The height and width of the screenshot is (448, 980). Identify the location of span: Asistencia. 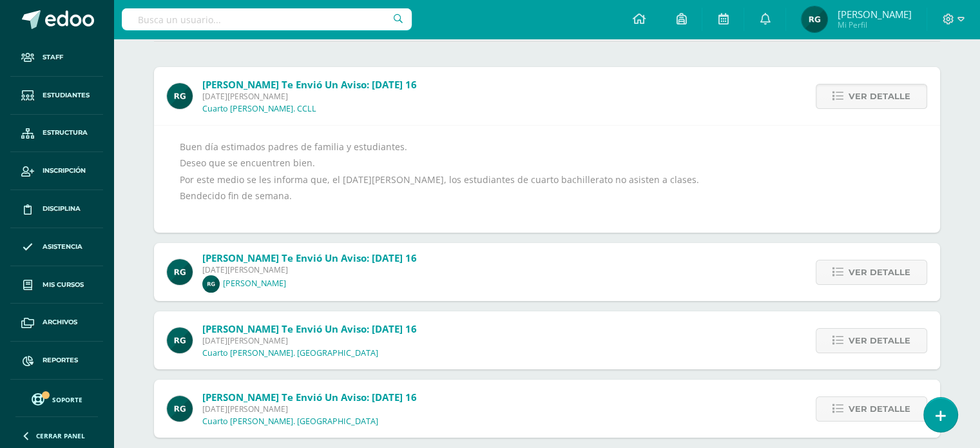
(62, 247).